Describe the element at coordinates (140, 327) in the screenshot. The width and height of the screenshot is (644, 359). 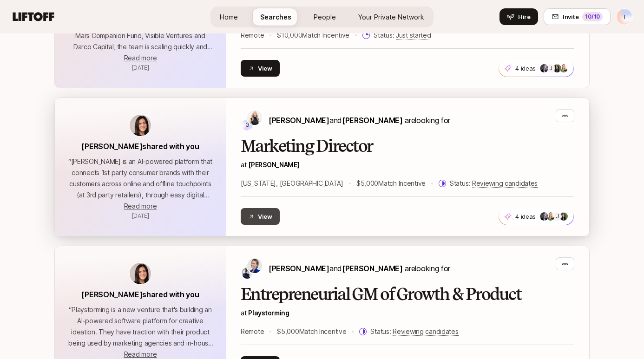
I see `p: “ Playstorming is a new venture that's building an AI-powered software platform for creative idea...` at that location.